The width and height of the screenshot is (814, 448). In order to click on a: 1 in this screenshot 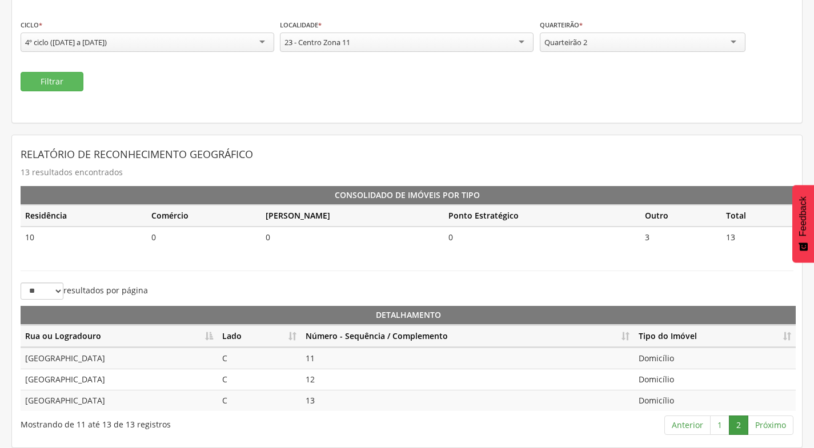, I will do `click(719, 425)`.